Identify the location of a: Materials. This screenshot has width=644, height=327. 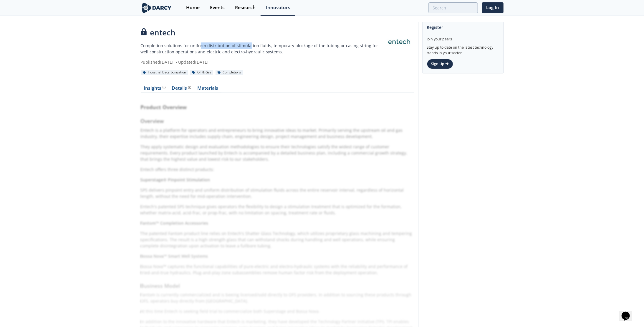
(208, 89).